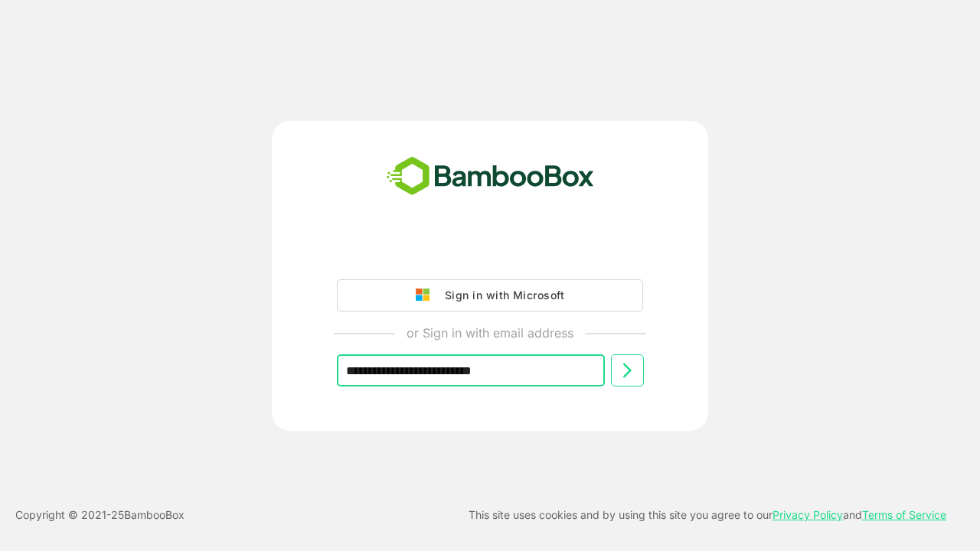  I want to click on button: Sign in with Microsoft, so click(490, 296).